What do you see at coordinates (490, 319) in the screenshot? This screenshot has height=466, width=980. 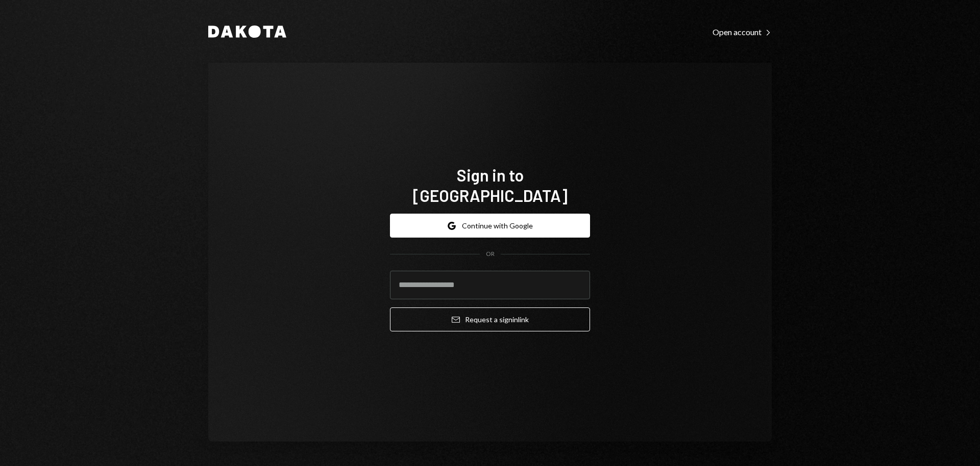 I see `button: Request a signinlink` at bounding box center [490, 319].